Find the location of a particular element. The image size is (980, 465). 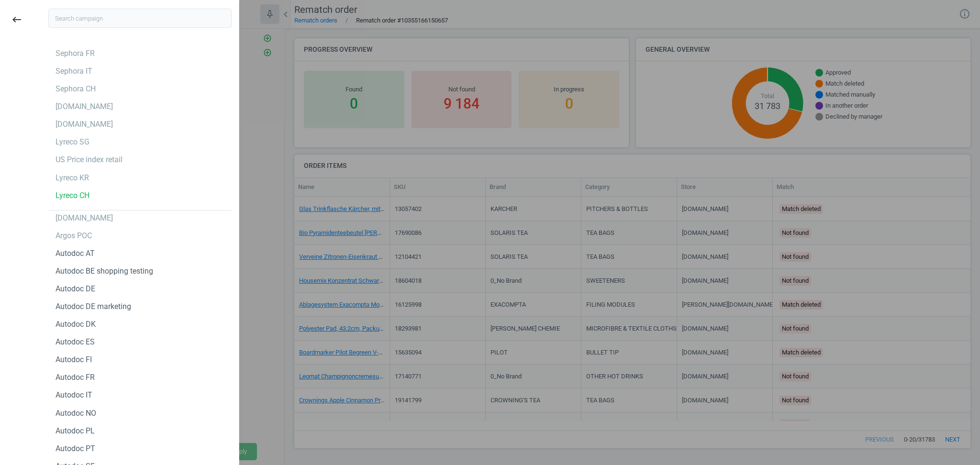

div: Autodoc PT is located at coordinates (75, 449).